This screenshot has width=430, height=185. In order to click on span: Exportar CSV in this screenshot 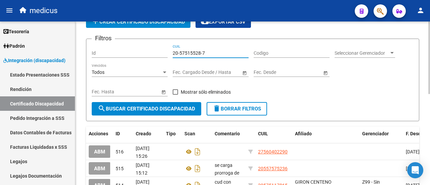, I will do `click(223, 22)`.